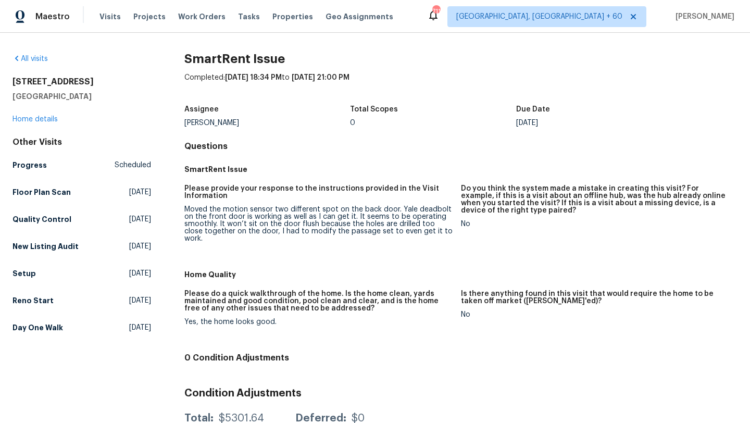  What do you see at coordinates (30, 165) in the screenshot?
I see `h5: Progress` at bounding box center [30, 165].